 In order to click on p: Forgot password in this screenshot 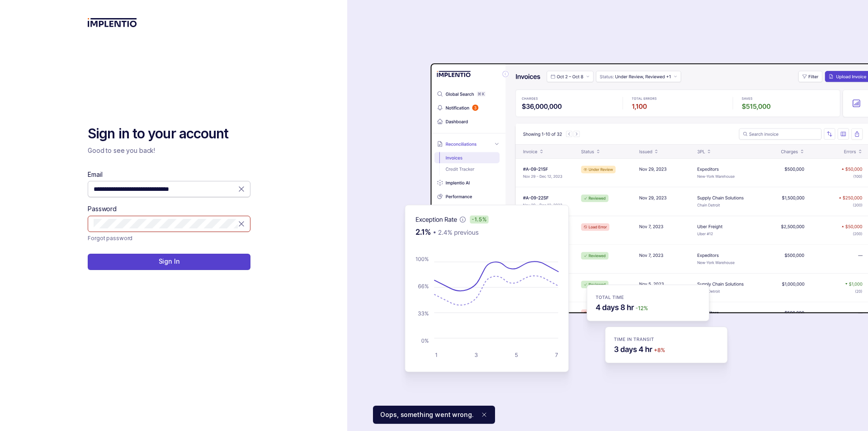, I will do `click(110, 238)`.